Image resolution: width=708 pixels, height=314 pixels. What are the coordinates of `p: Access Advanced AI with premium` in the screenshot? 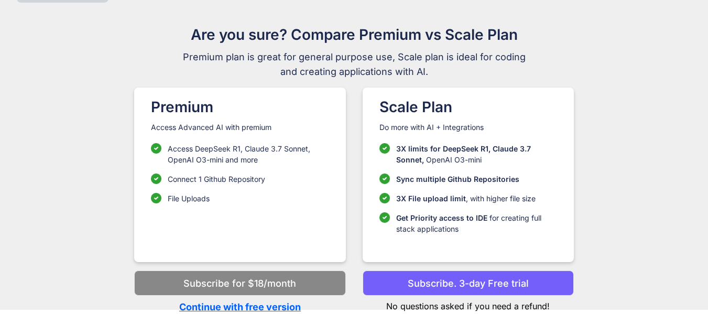 It's located at (239, 127).